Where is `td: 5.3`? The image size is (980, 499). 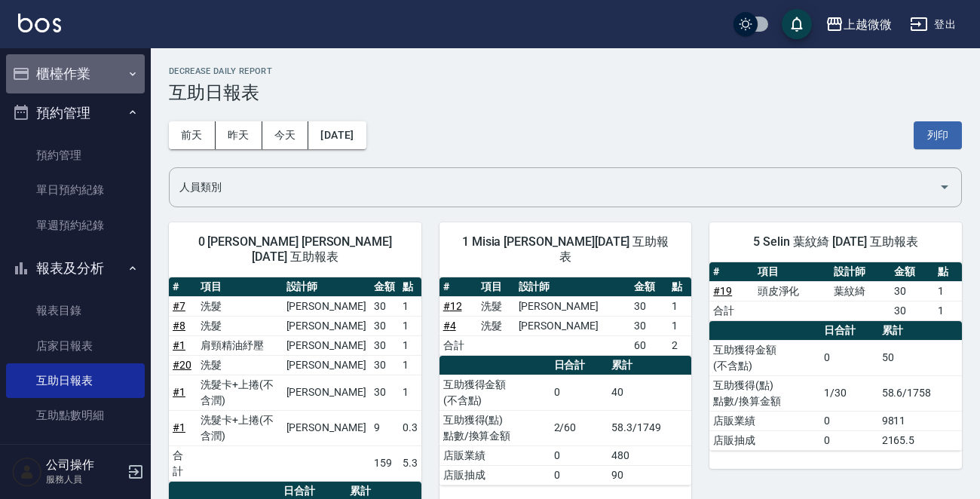
td: 5.3 is located at coordinates (410, 462).